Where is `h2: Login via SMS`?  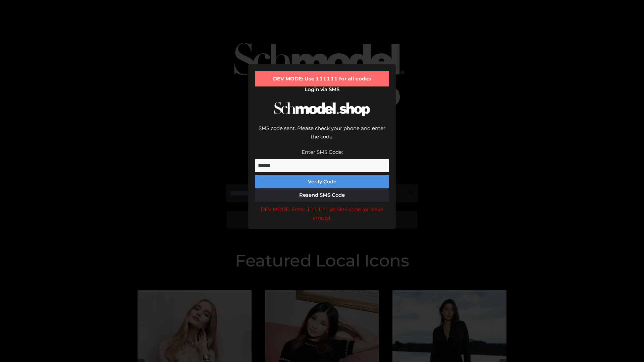
h2: Login via SMS is located at coordinates (322, 90).